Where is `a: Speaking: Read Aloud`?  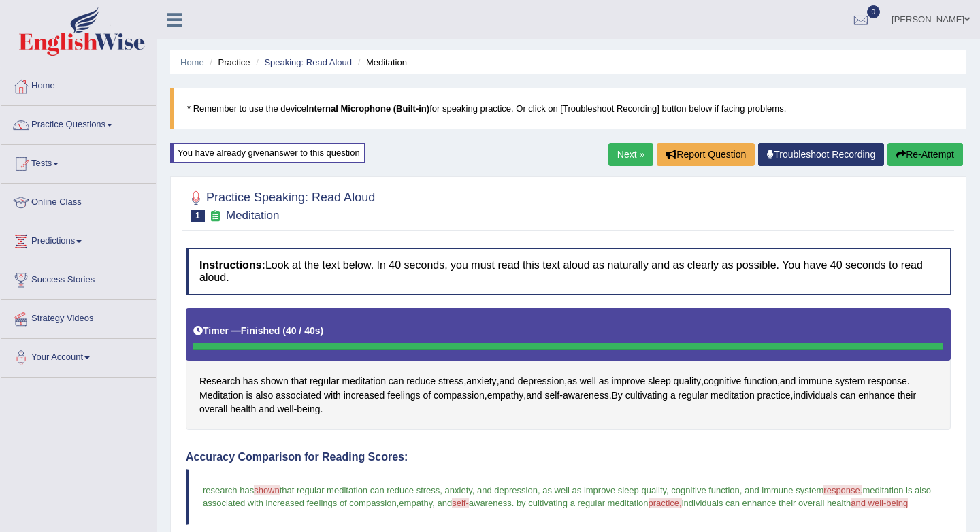 a: Speaking: Read Aloud is located at coordinates (308, 62).